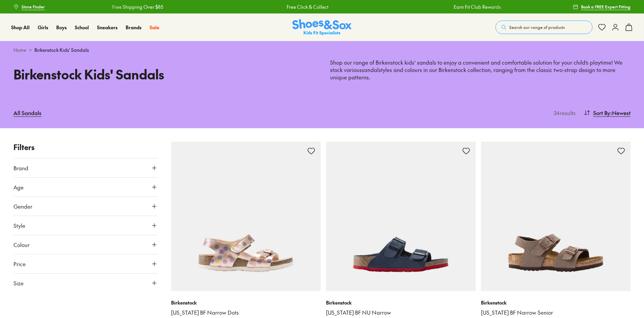 Image resolution: width=644 pixels, height=318 pixels. What do you see at coordinates (154, 27) in the screenshot?
I see `span: Sale` at bounding box center [154, 27].